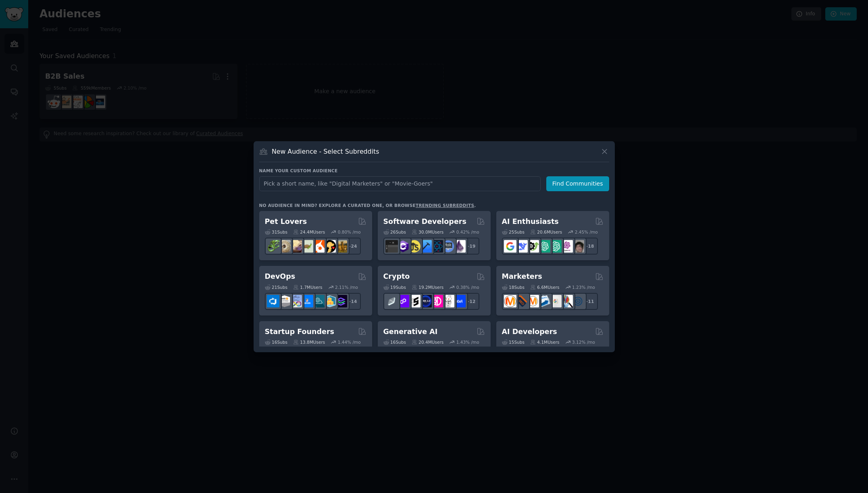  What do you see at coordinates (349, 232) in the screenshot?
I see `div: 0.80 % /mo` at bounding box center [349, 232].